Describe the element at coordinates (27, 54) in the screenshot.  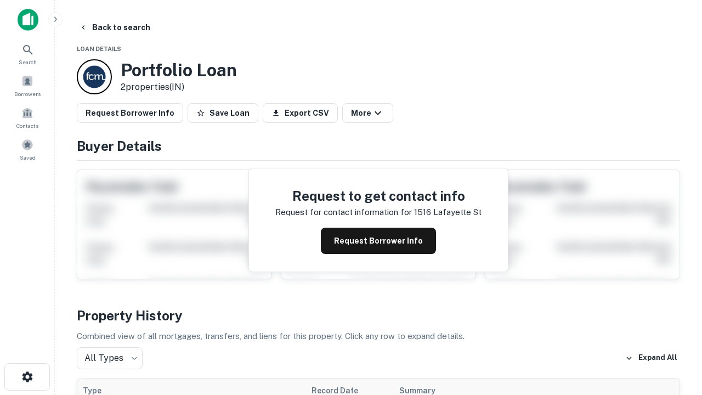
I see `a: Search` at that location.